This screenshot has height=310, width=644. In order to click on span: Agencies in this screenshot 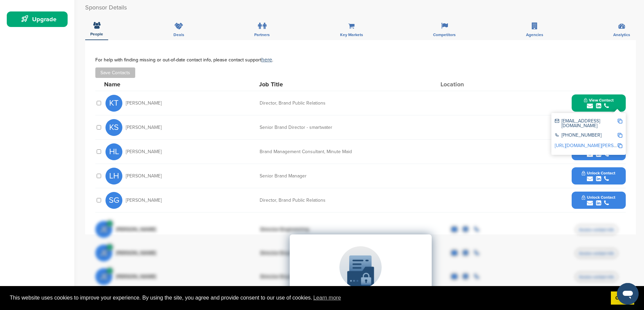, I will do `click(534, 35)`.